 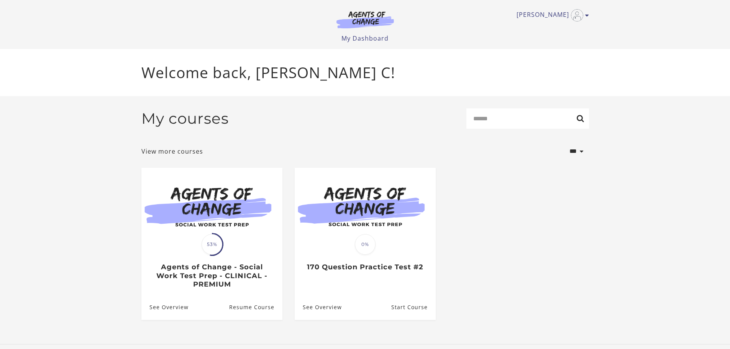 What do you see at coordinates (318, 307) in the screenshot?
I see `a: 170 Question Practice Test #2: See Overview` at bounding box center [318, 307].